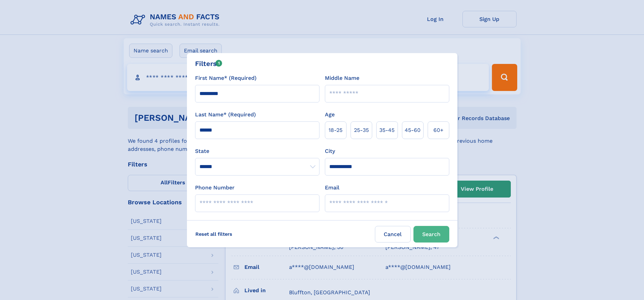  Describe the element at coordinates (393, 234) in the screenshot. I see `label: Cancel` at that location.